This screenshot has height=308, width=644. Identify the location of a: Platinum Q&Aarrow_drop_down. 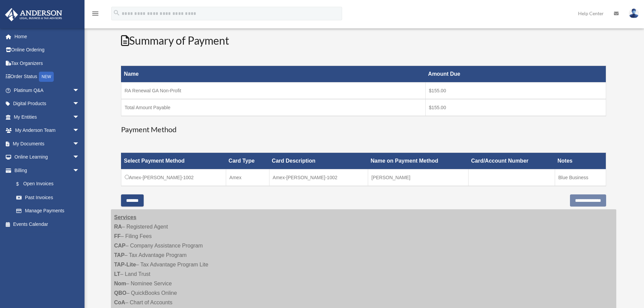
(47, 91).